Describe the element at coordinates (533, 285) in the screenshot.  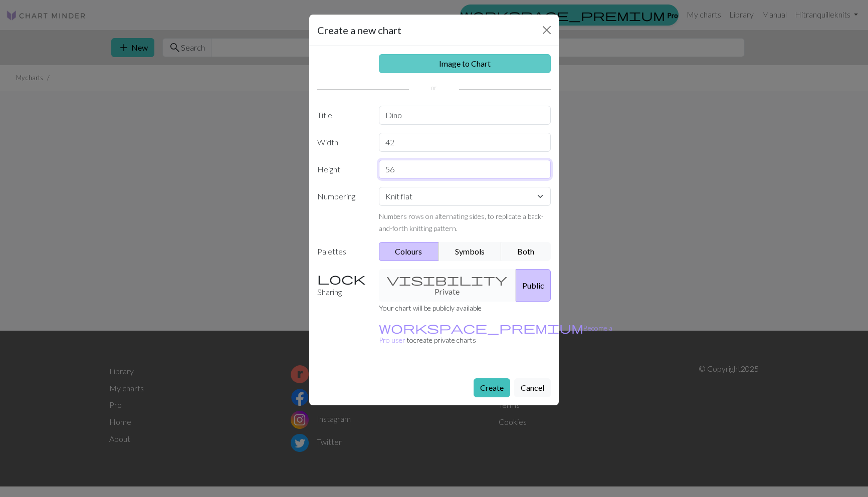
I see `button: Public` at that location.